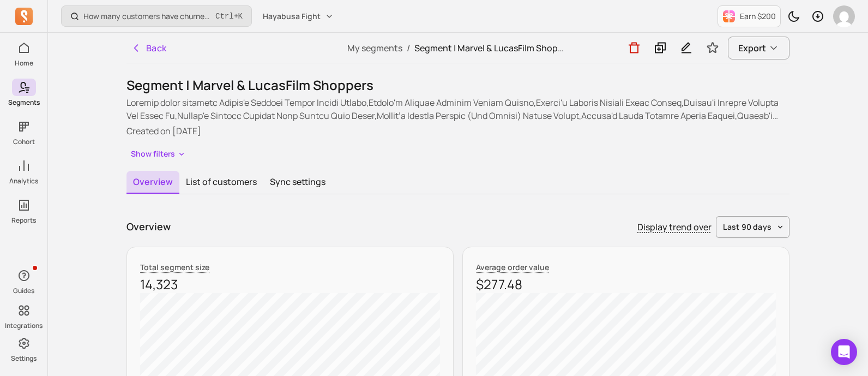 The height and width of the screenshot is (376, 868). What do you see at coordinates (298, 16) in the screenshot?
I see `button: Hayabusa Fight` at bounding box center [298, 16].